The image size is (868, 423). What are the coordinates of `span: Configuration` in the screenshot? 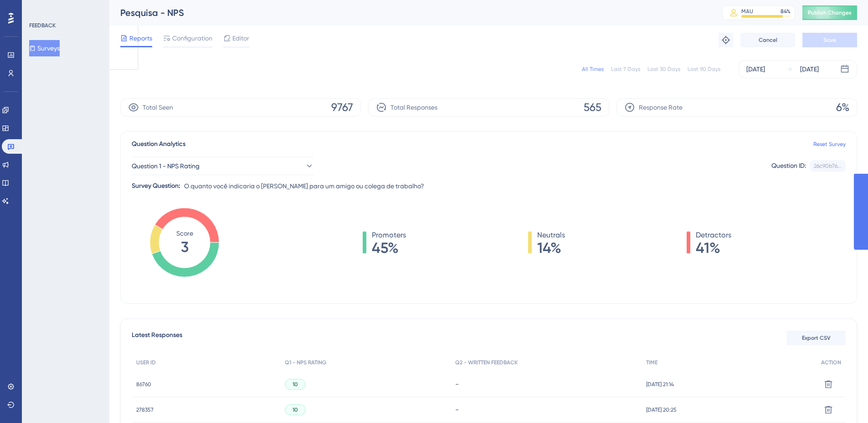 It's located at (192, 38).